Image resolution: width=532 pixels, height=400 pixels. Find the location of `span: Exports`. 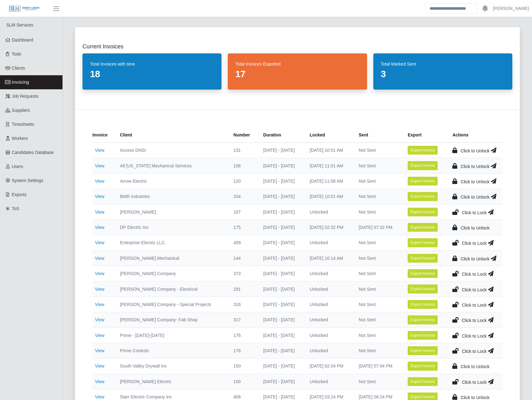

span: Exports is located at coordinates (19, 195).